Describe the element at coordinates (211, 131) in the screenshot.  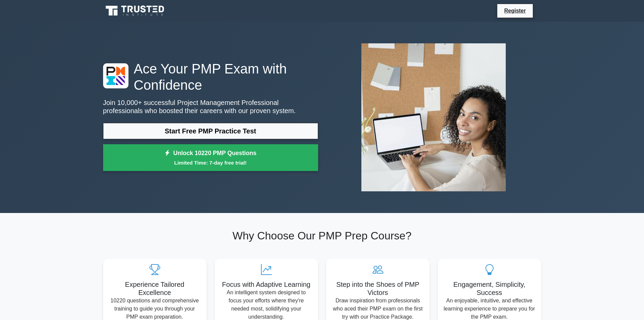
I see `a: Start Free PMP Practice Test` at that location.